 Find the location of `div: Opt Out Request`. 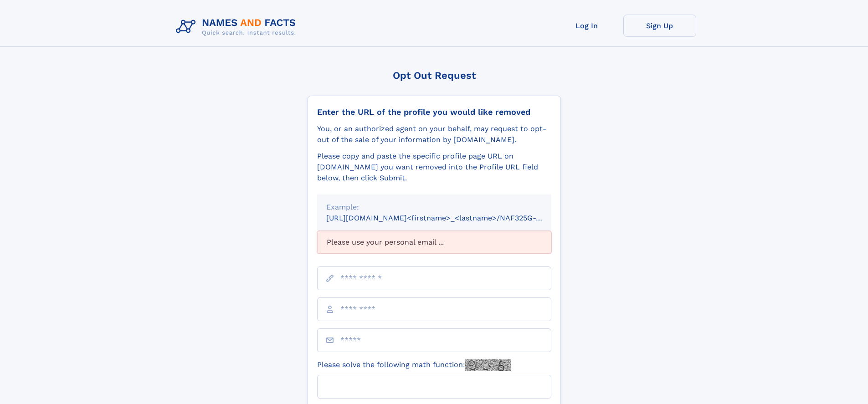

div: Opt Out Request is located at coordinates (434, 75).